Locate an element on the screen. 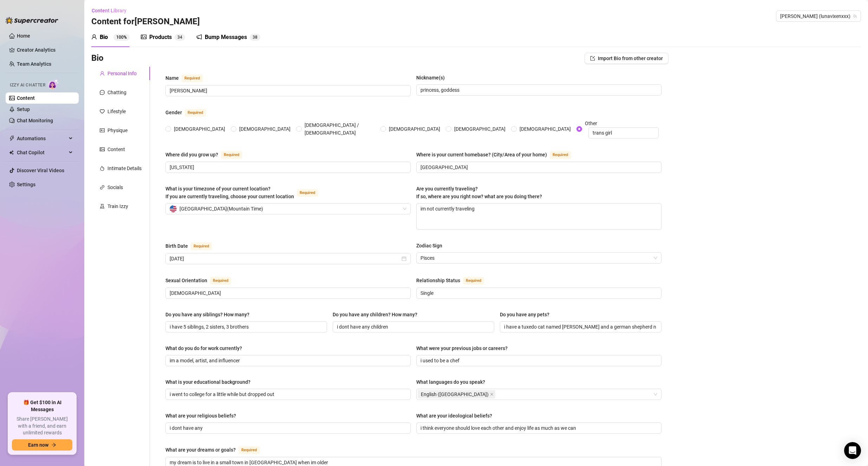 This screenshot has height=466, width=868. a: Team Analytics is located at coordinates (34, 64).